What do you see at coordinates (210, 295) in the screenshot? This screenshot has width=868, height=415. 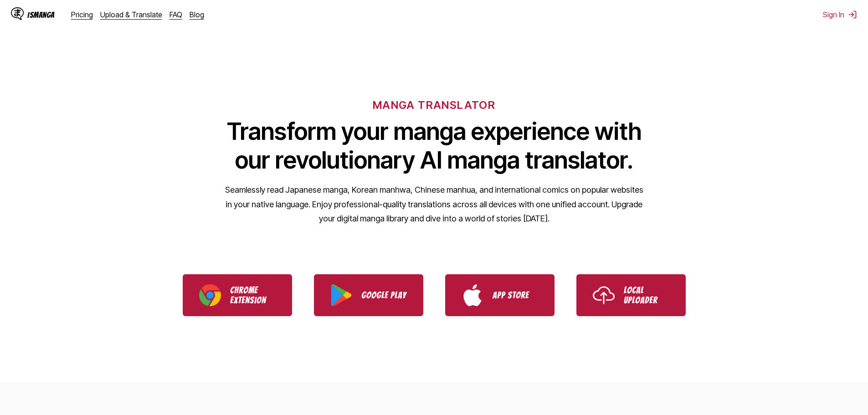 I see `img: Chrome logo` at bounding box center [210, 295].